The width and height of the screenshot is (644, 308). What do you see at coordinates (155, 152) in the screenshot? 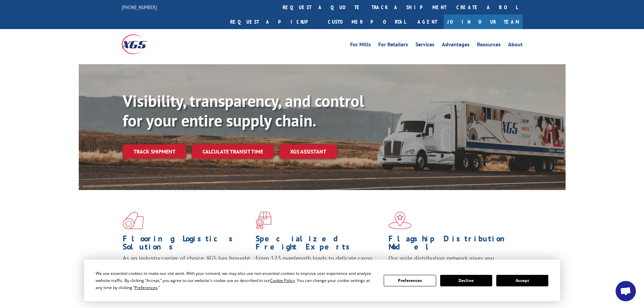
I see `a: Track shipment` at bounding box center [155, 152].